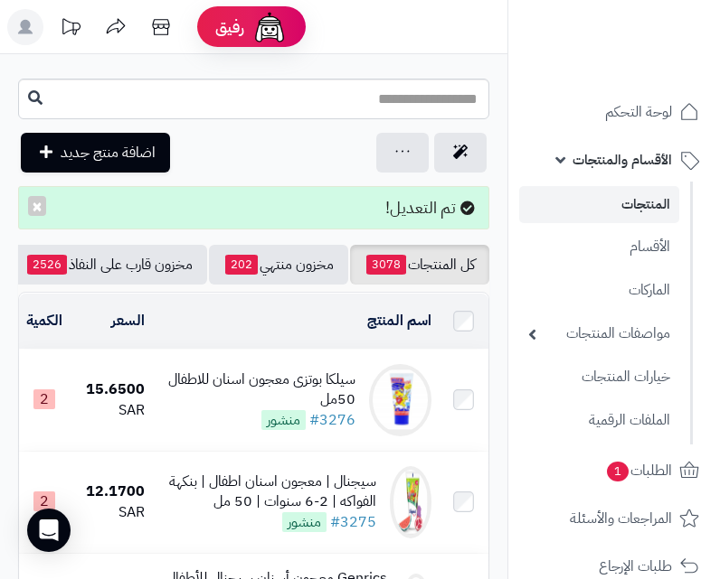  Describe the element at coordinates (598, 334) in the screenshot. I see `a: مواصفات المنتجات` at that location.